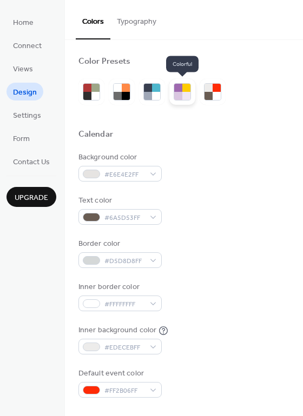 Image resolution: width=303 pixels, height=416 pixels. I want to click on a: Design, so click(25, 91).